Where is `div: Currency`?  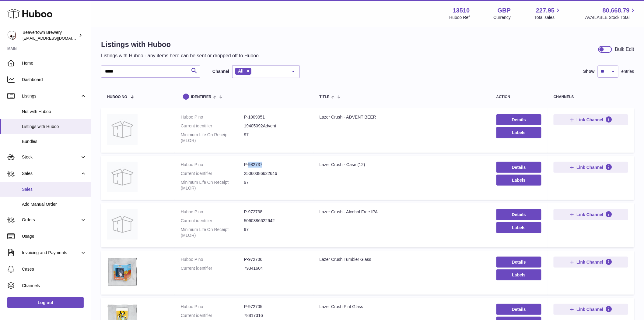 div: Currency is located at coordinates (502, 17).